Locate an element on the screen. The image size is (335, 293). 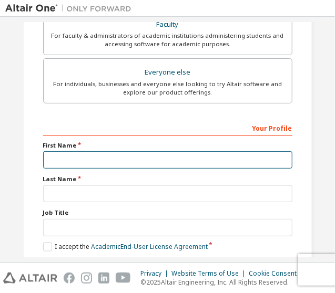
div: For faculty & administrators of academic institutions administering students and accessing softwa... is located at coordinates (168, 40).